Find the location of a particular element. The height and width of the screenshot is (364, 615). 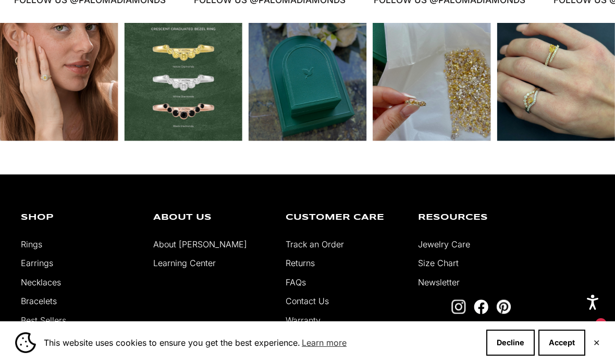

a: Follow on Pinterest is located at coordinates (504, 307).